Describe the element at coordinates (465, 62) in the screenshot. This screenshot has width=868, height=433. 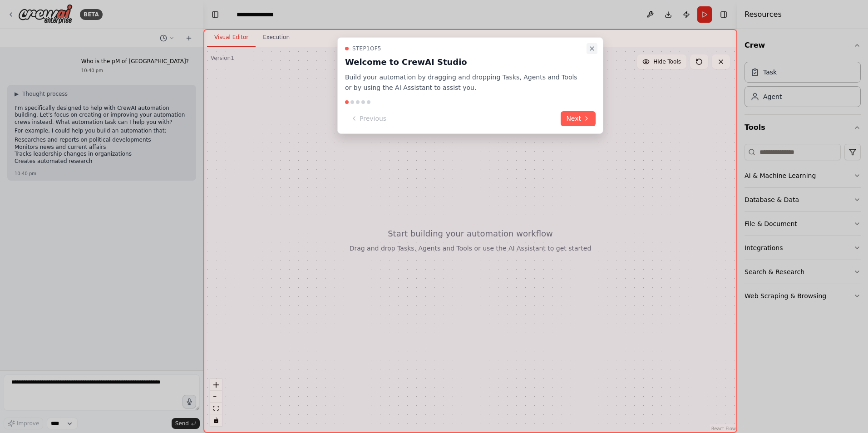
I see `h3: Welcome to CrewAI Studio` at that location.